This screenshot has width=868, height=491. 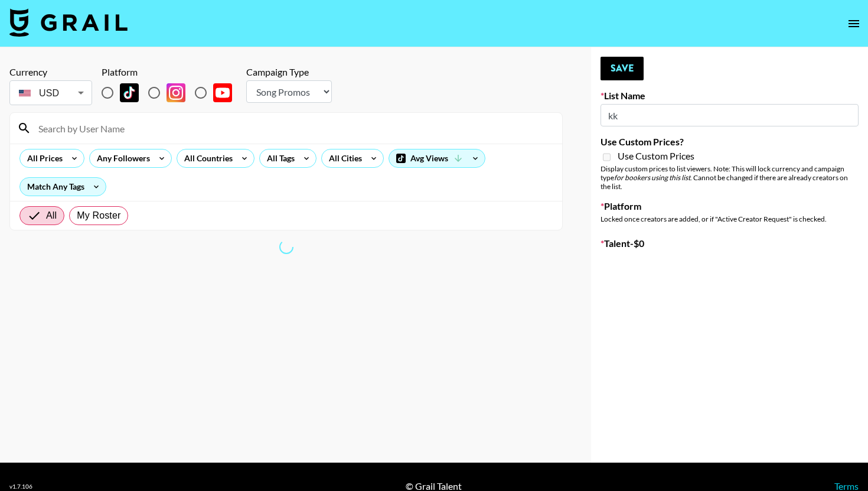 What do you see at coordinates (730, 218) in the screenshot?
I see `div: Locked once creators are added, or if "Active Creator Request" is checked.` at bounding box center [730, 218].